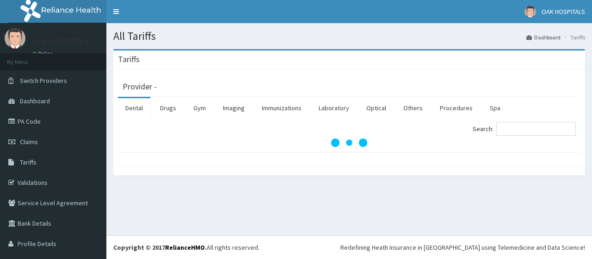 Image resolution: width=592 pixels, height=259 pixels. Describe the element at coordinates (376, 108) in the screenshot. I see `a: Optical` at that location.